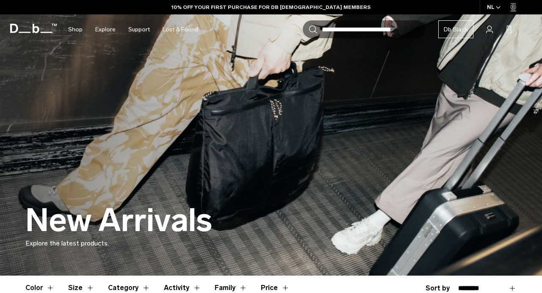 The width and height of the screenshot is (542, 293). Describe the element at coordinates (271, 243) in the screenshot. I see `p: Explore the latest products.` at that location.